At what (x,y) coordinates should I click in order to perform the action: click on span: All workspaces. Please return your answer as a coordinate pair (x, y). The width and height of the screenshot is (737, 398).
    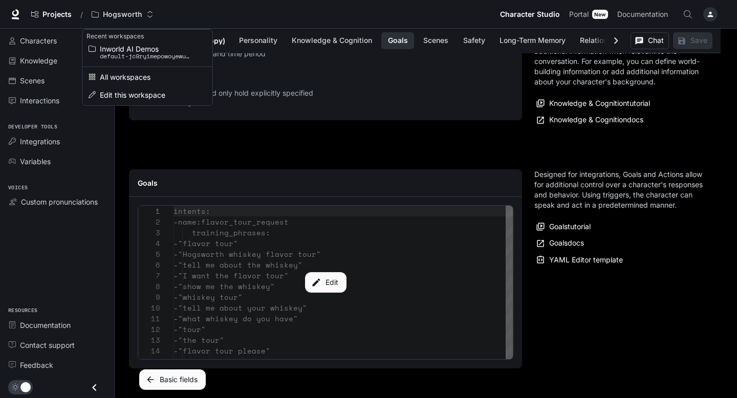
    Looking at the image, I should click on (146, 77).